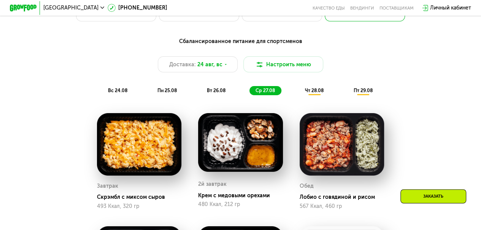  What do you see at coordinates (450, 8) in the screenshot?
I see `div: Личный кабинет` at bounding box center [450, 8].